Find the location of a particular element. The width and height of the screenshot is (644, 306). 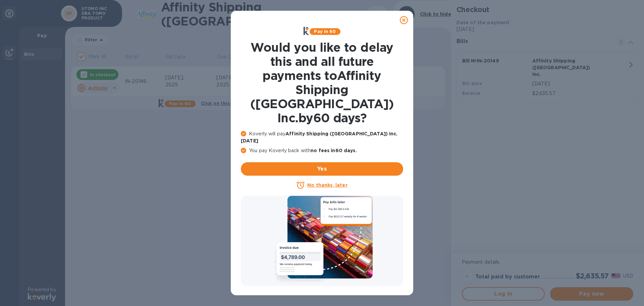

p: You pay Koverly back with is located at coordinates (322, 150).